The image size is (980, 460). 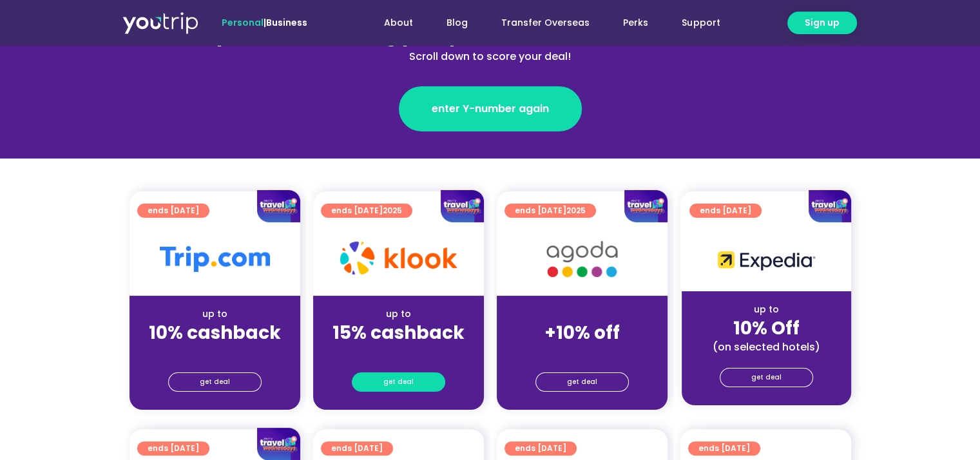 What do you see at coordinates (766, 328) in the screenshot?
I see `strong: 10% Off` at bounding box center [766, 328].